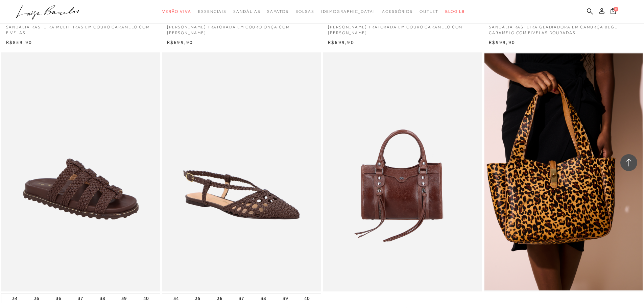  What do you see at coordinates (247, 12) in the screenshot?
I see `span: Sandálias` at bounding box center [247, 12].